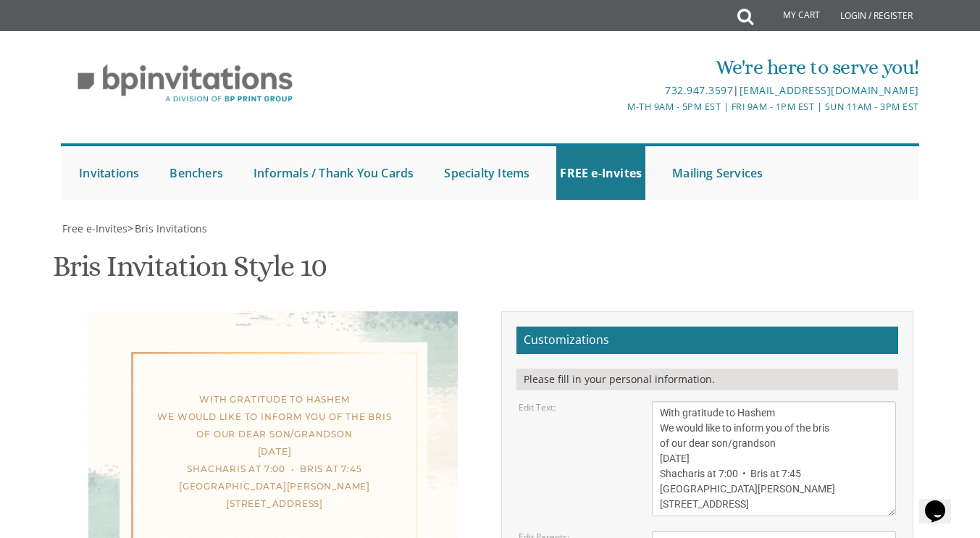  What do you see at coordinates (190, 271) in the screenshot?
I see `h1: Bris Invitation Style 10` at bounding box center [190, 271].